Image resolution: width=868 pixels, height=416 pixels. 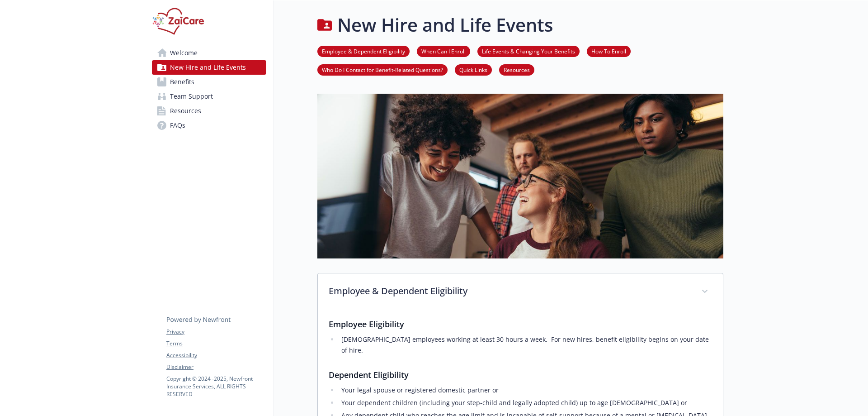 What do you see at coordinates (525, 403) in the screenshot?
I see `li: Your dependent children (including your step-child and legally adopted child) up to age [DEMOGRAP...` at bounding box center [525, 403].